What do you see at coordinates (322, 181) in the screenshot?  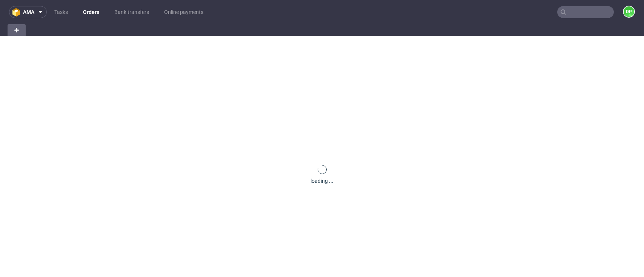 I see `div: loading ...` at bounding box center [322, 181].